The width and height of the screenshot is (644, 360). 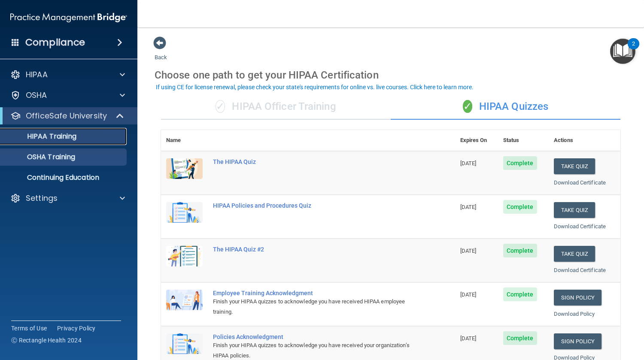 What do you see at coordinates (36, 95) in the screenshot?
I see `p: OSHA` at bounding box center [36, 95].